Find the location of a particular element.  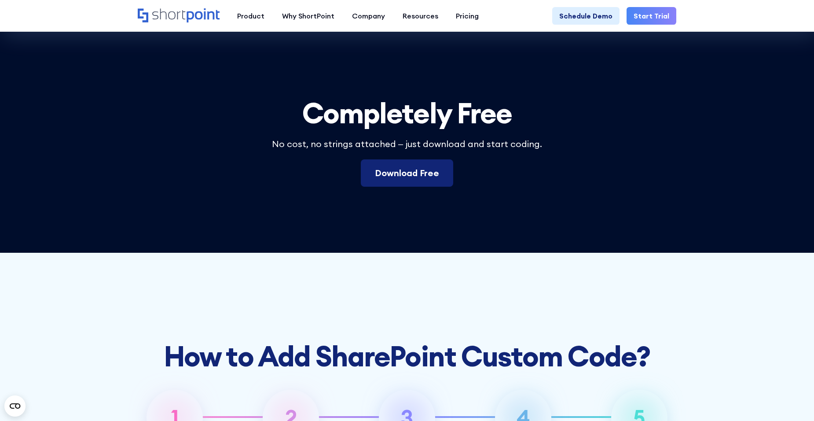

div: Product is located at coordinates (251, 16).